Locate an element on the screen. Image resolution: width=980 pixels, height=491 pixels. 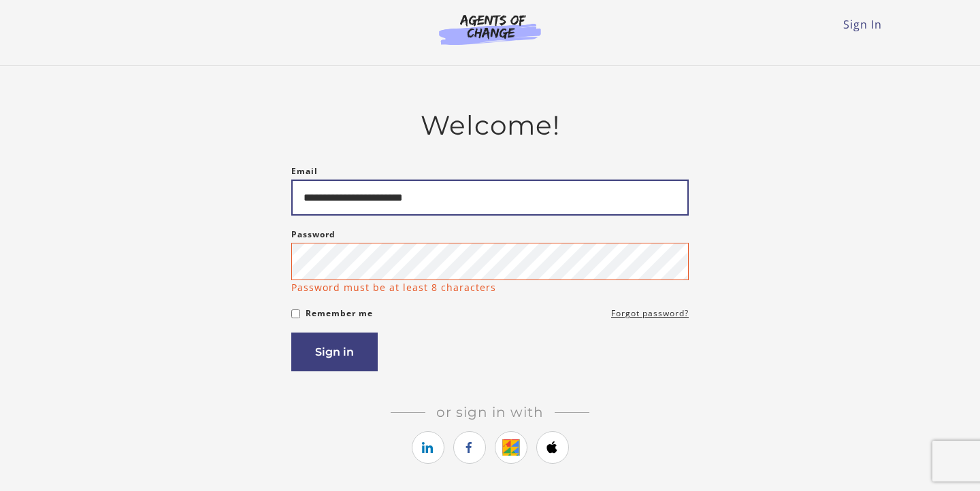
label: Password is located at coordinates (313, 235).